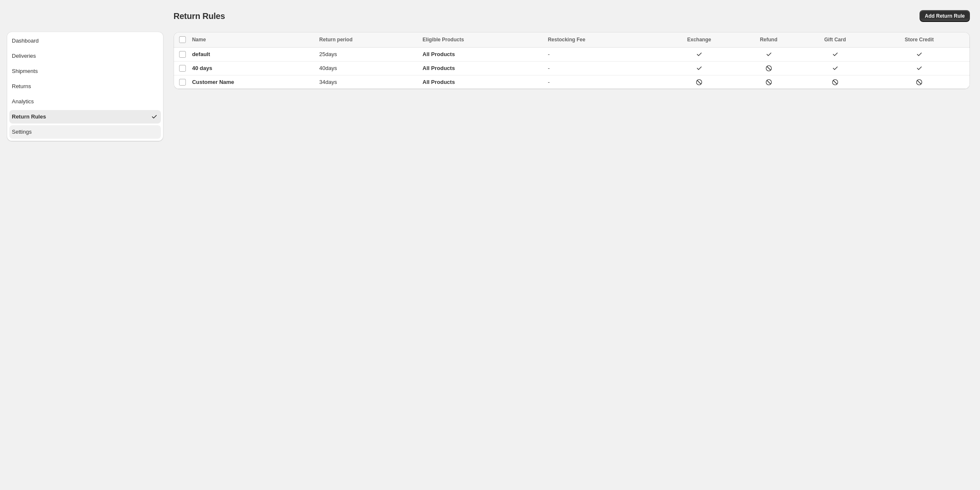 This screenshot has height=490, width=980. Describe the element at coordinates (22, 86) in the screenshot. I see `div: Returns` at that location.